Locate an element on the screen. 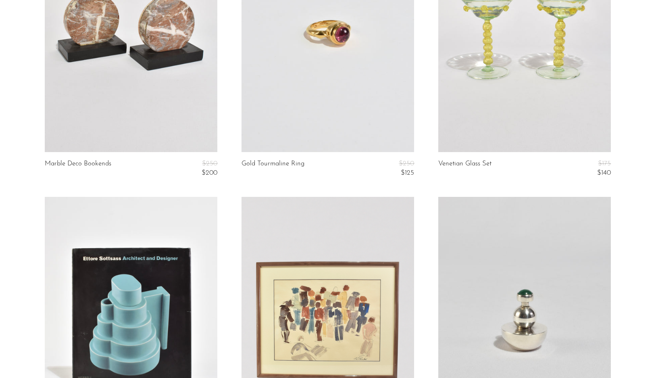  span: $175 is located at coordinates (604, 163).